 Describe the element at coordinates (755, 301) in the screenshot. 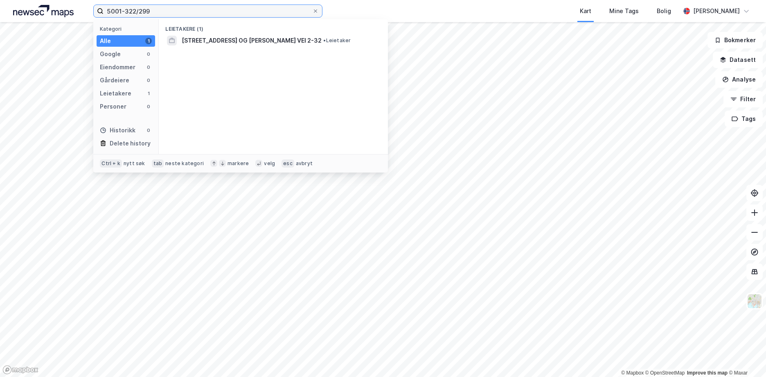

I see `img: Z` at that location.